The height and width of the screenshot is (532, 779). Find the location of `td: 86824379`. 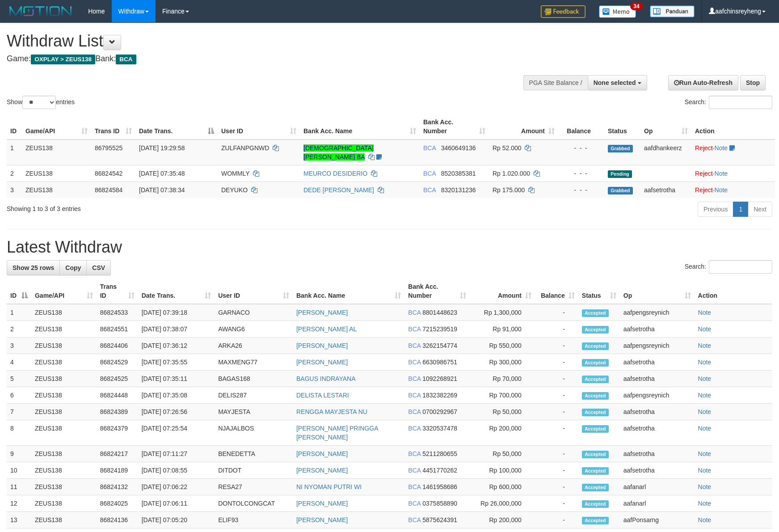

td: 86824379 is located at coordinates (117, 433).